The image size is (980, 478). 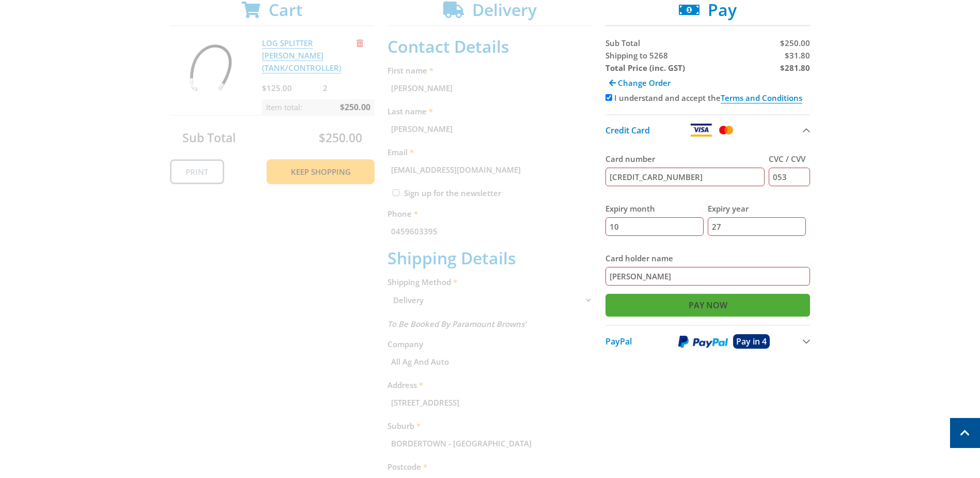 What do you see at coordinates (790, 159) in the screenshot?
I see `label: CVC / CVV` at bounding box center [790, 159].